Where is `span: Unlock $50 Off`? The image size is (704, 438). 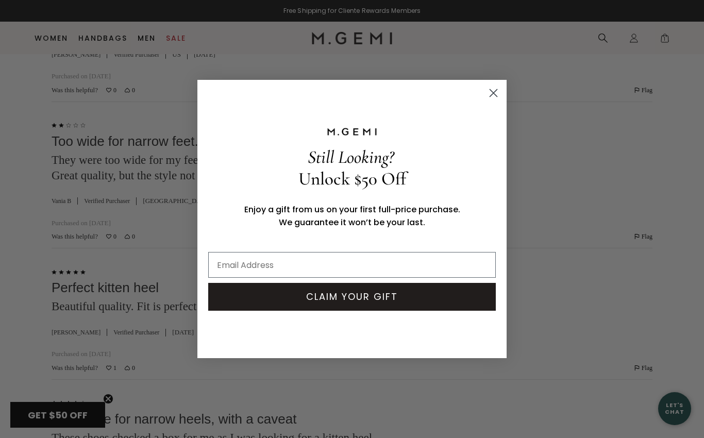 span: Unlock $50 Off is located at coordinates (352, 179).